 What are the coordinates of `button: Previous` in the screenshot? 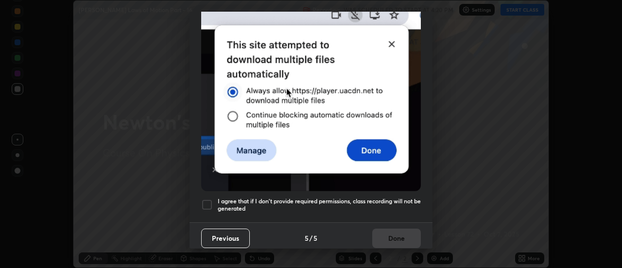 It's located at (225, 238).